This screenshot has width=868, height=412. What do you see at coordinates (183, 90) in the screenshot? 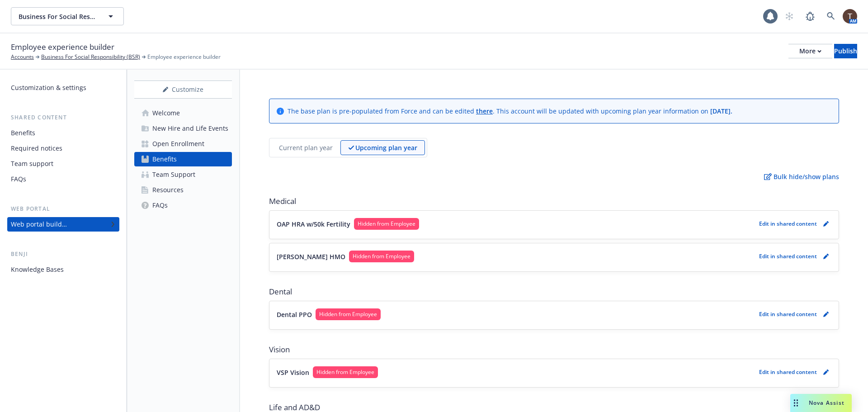
I see `button: Customize` at bounding box center [183, 90].